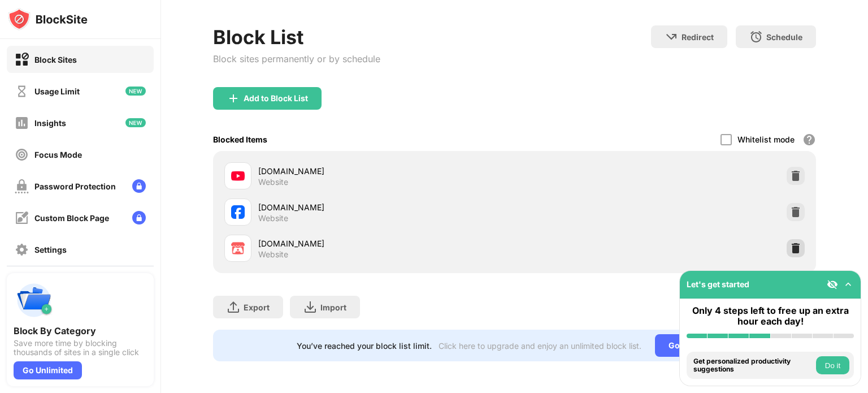  What do you see at coordinates (21, 186) in the screenshot?
I see `img: password-protection-off.svg` at bounding box center [21, 186].